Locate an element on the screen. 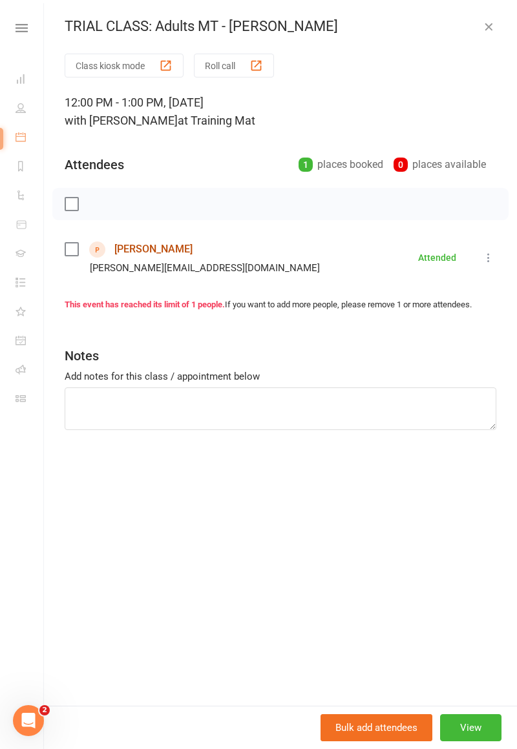 The width and height of the screenshot is (517, 749). button: Class kiosk mode is located at coordinates (124, 65).